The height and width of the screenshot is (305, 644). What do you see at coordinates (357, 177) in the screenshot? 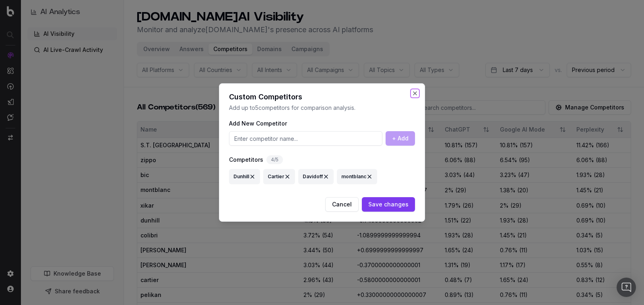
I see `div: montblanc` at bounding box center [357, 177].